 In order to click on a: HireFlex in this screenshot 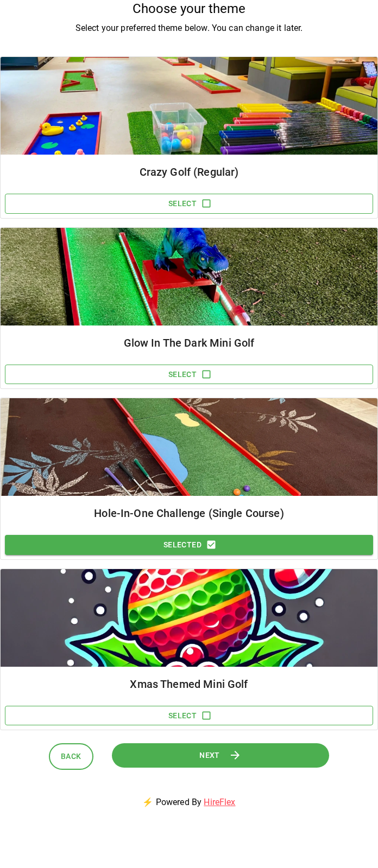, I will do `click(219, 802)`.